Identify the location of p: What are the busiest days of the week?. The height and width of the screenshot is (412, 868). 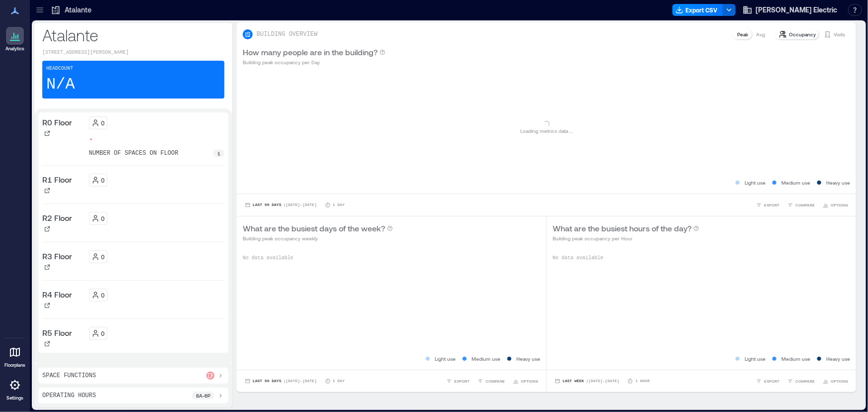
(314, 228).